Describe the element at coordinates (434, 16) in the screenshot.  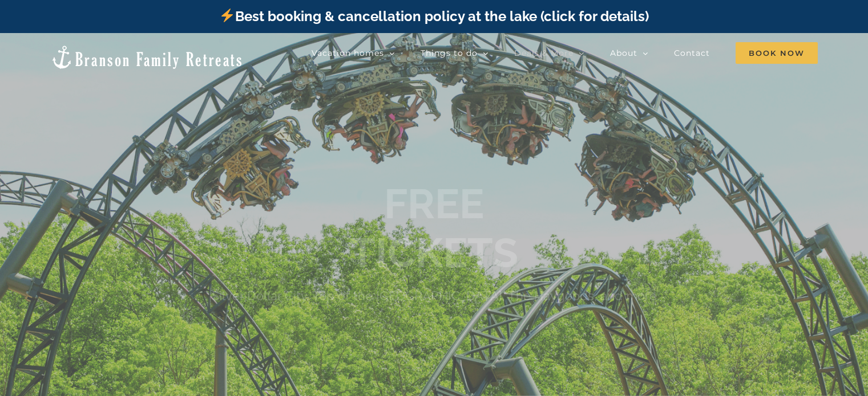
I see `a: Best booking & cancellation policy at the lake (click for details)` at that location.